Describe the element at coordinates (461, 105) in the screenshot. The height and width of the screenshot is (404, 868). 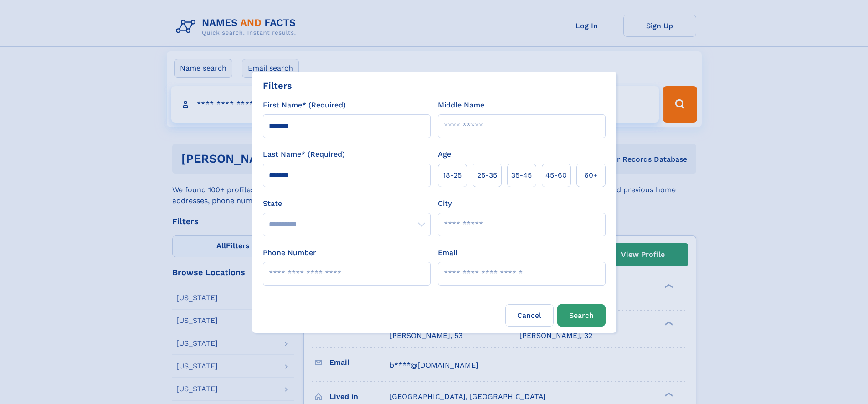
I see `label: Middle Name` at that location.